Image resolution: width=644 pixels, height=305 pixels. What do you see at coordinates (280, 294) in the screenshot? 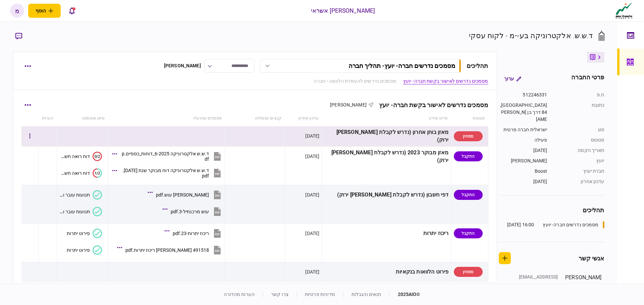
I see `a: צרו קשר` at bounding box center [280, 294].